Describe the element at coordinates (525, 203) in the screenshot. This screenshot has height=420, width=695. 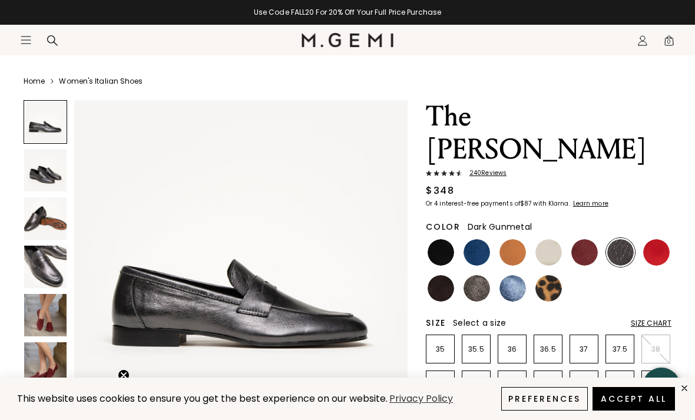
I see `klarna-placement-style-amount: $87` at that location.